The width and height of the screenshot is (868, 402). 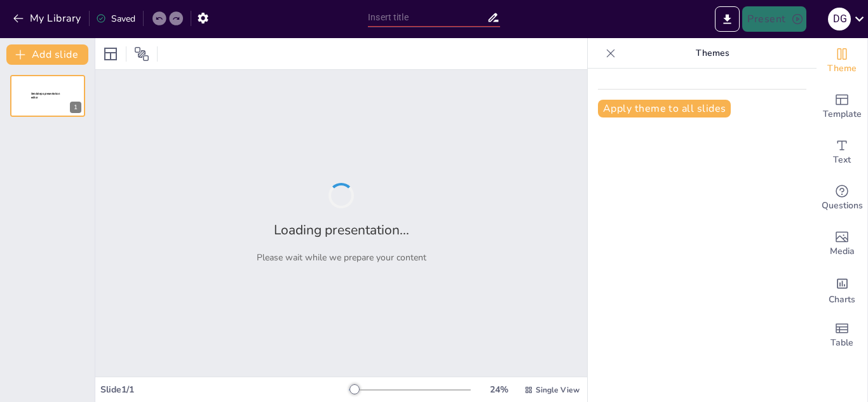 What do you see at coordinates (115, 19) in the screenshot?
I see `div: Saved` at bounding box center [115, 19].